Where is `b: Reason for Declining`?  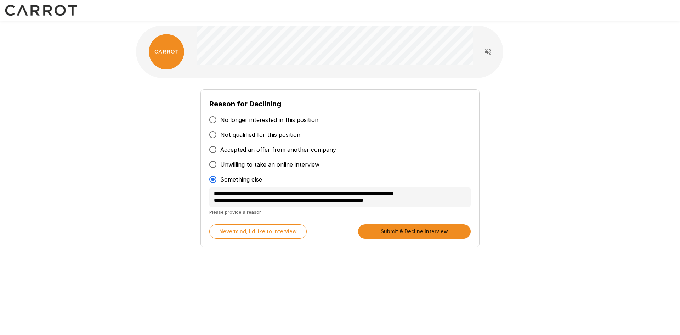 b: Reason for Declining is located at coordinates (245, 104).